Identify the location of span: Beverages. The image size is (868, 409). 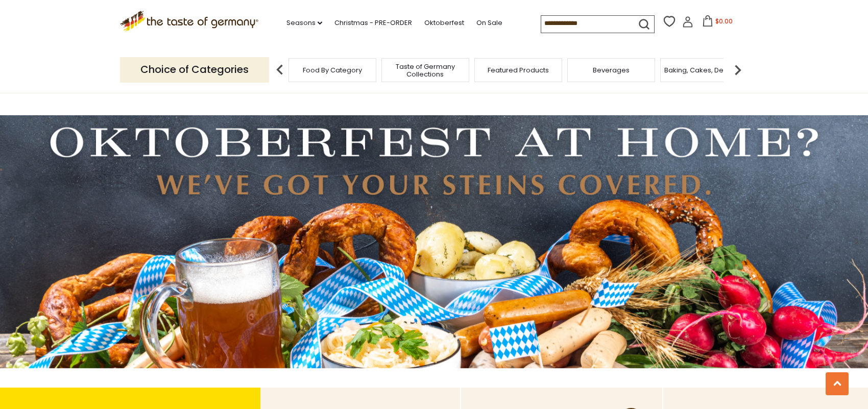
(611, 70).